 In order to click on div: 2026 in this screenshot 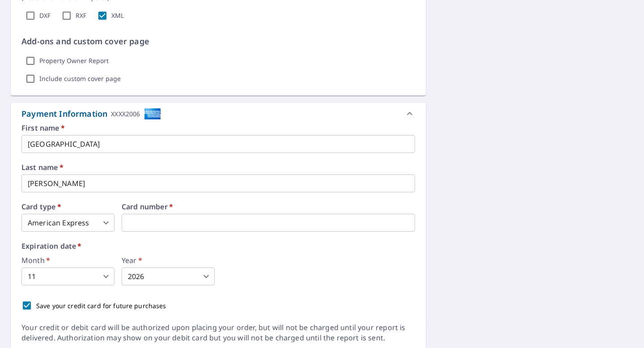, I will do `click(168, 276)`.